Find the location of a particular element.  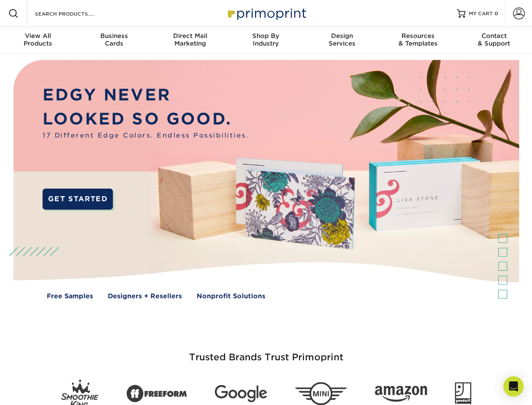

span: 17 Different Edge Colors. Endless Possibilities. is located at coordinates (146, 136).